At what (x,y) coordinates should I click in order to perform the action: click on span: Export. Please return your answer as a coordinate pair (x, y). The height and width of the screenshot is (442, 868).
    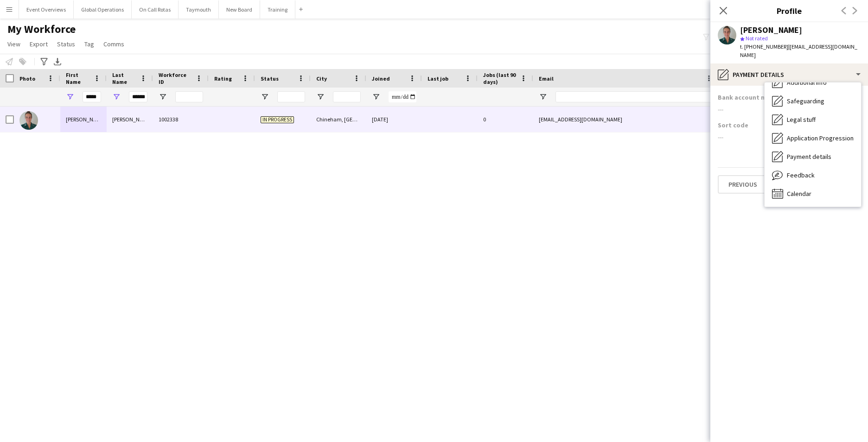
    Looking at the image, I should click on (38, 44).